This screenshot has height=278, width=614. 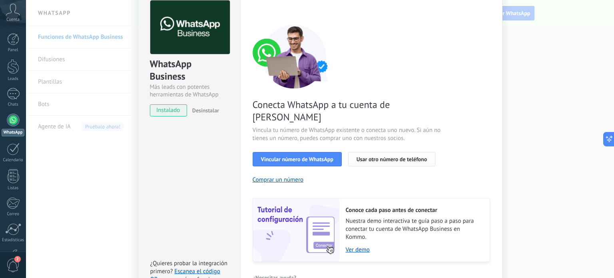 I want to click on div: Chats, so click(x=13, y=104).